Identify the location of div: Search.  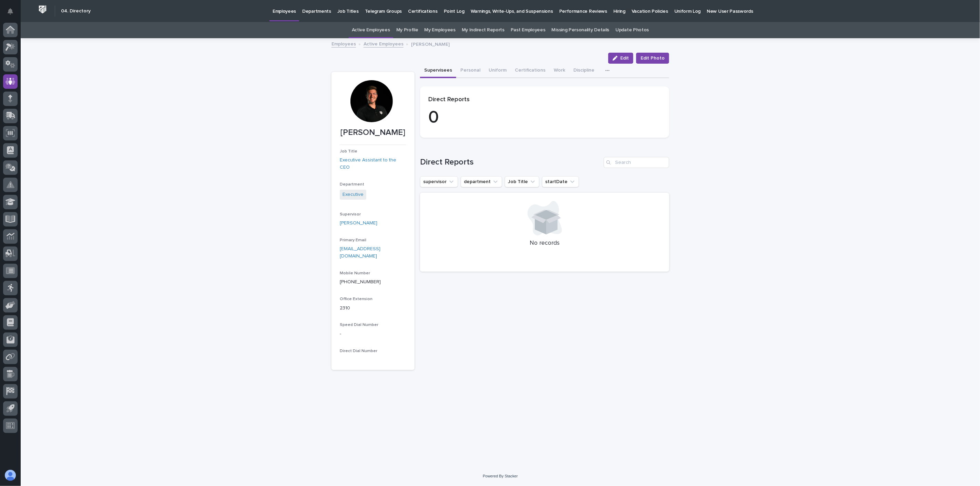
(637, 163).